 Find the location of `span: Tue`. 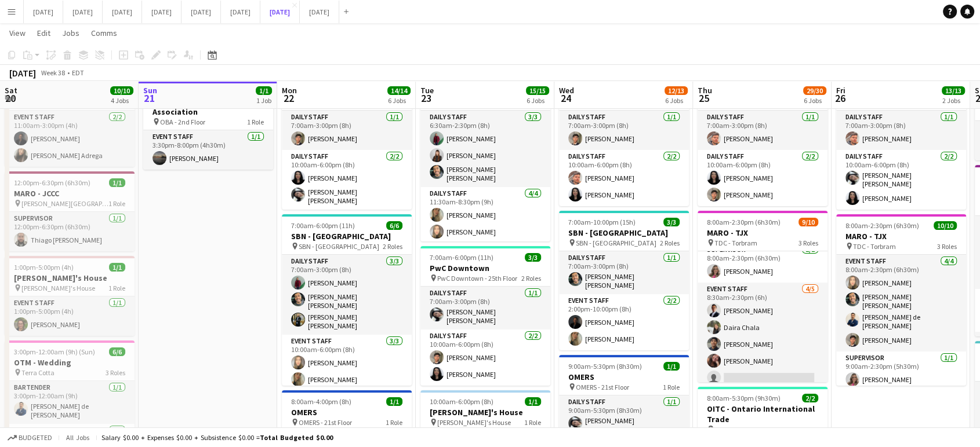

span: Tue is located at coordinates (427, 90).